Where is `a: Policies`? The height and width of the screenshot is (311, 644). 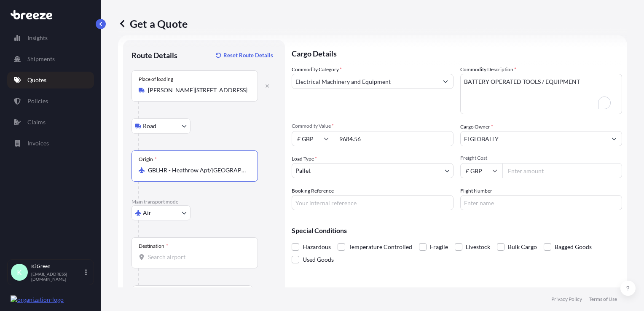 a: Policies is located at coordinates (51, 101).